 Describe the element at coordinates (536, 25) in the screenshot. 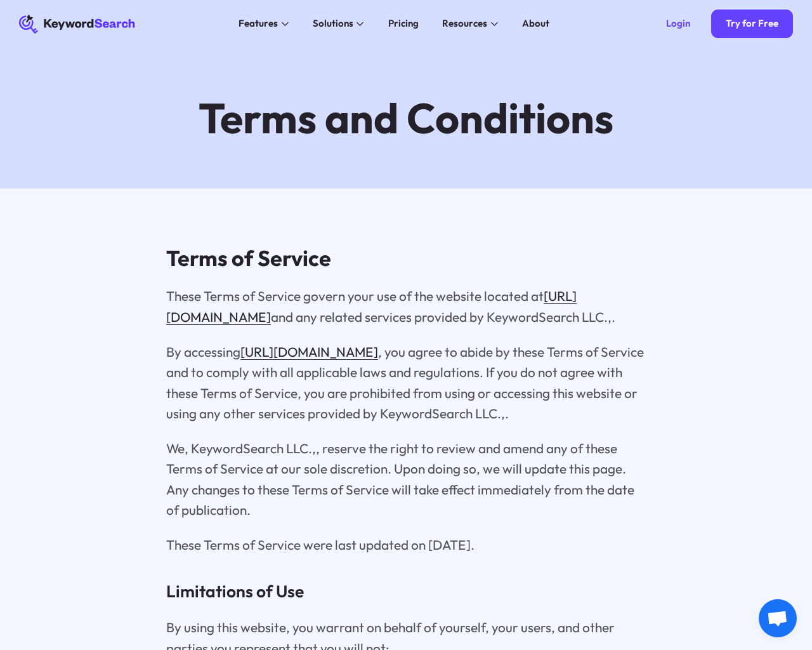

I see `a: About` at that location.